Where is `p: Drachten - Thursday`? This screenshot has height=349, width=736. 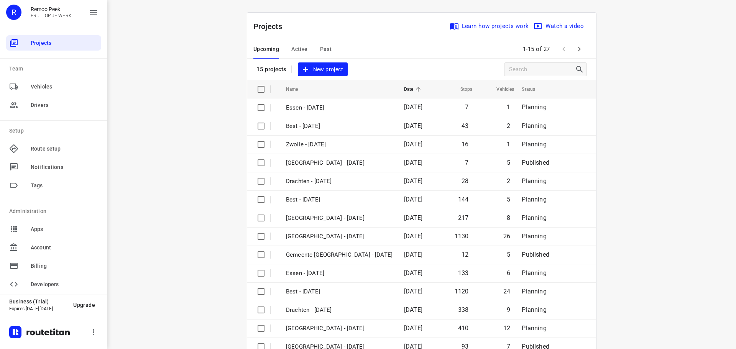 p: Drachten - Thursday is located at coordinates (339, 181).